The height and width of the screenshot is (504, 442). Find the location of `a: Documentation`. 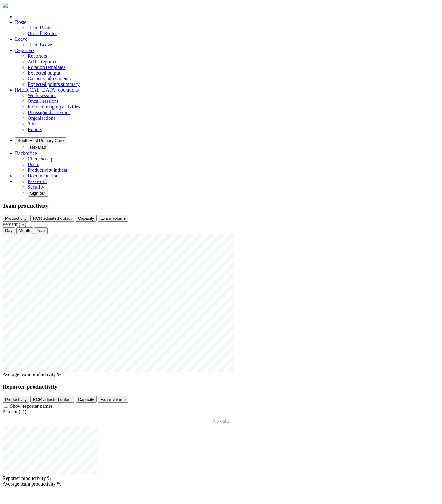

a: Documentation is located at coordinates (43, 176).